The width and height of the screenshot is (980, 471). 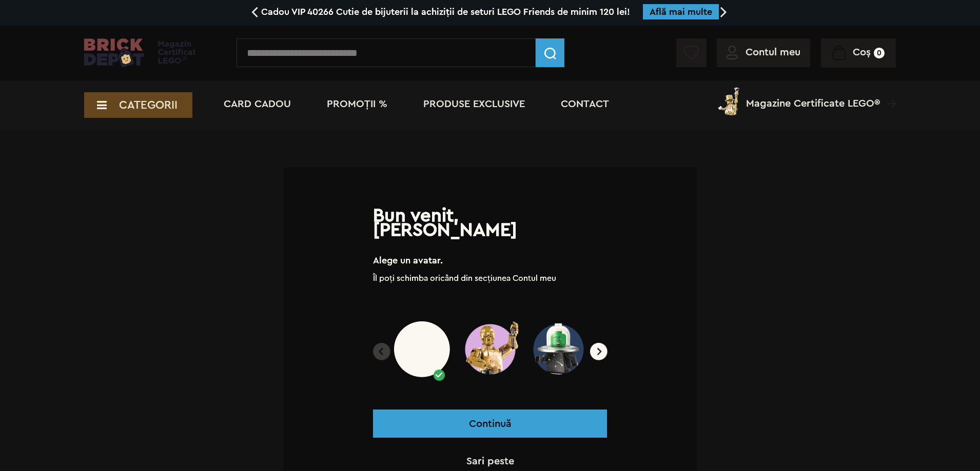 I want to click on button: Continuă, so click(x=490, y=423).